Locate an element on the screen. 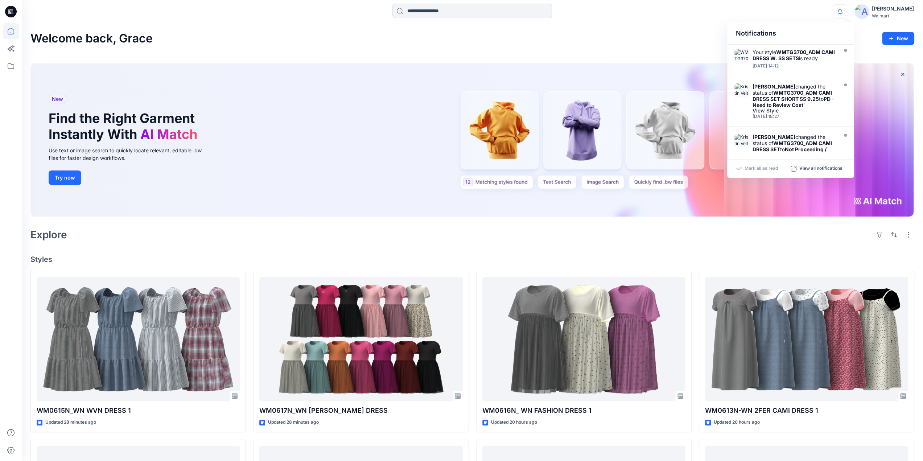 The height and width of the screenshot is (461, 923). p: View all notifications is located at coordinates (820, 169).